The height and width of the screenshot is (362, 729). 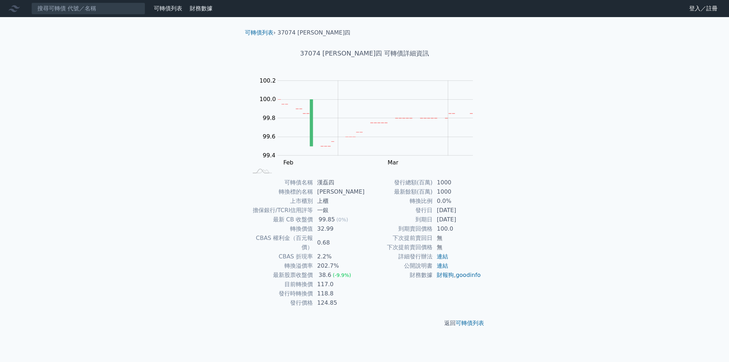 I want to click on td: 發行時轉換價, so click(x=280, y=294).